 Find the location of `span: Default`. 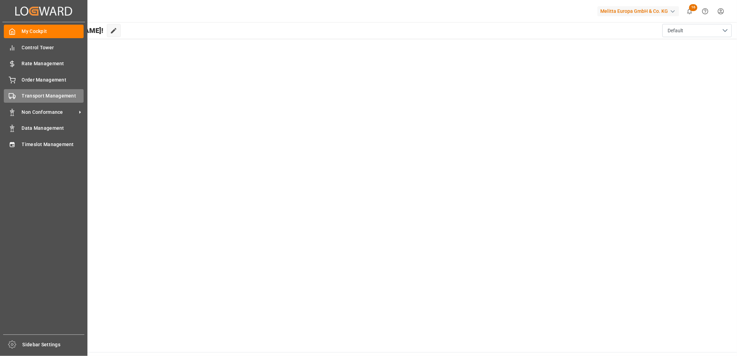

span: Default is located at coordinates (675, 31).